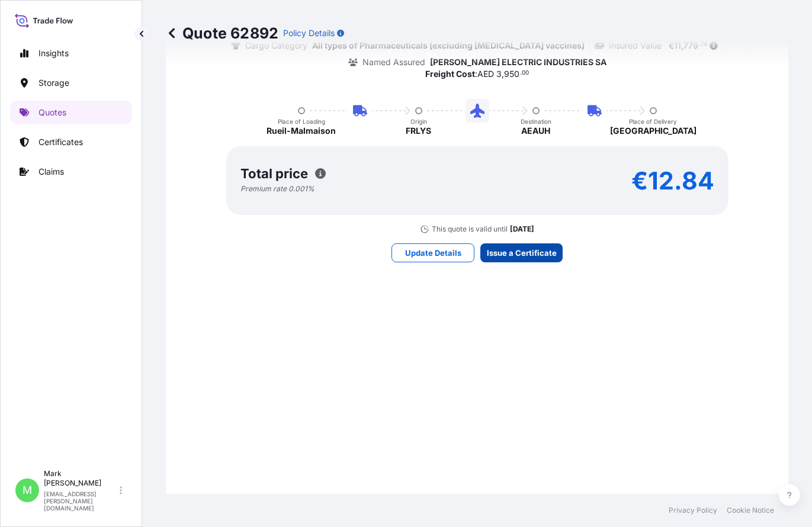 The width and height of the screenshot is (812, 527). What do you see at coordinates (419, 121) in the screenshot?
I see `p: Origin` at bounding box center [419, 121].